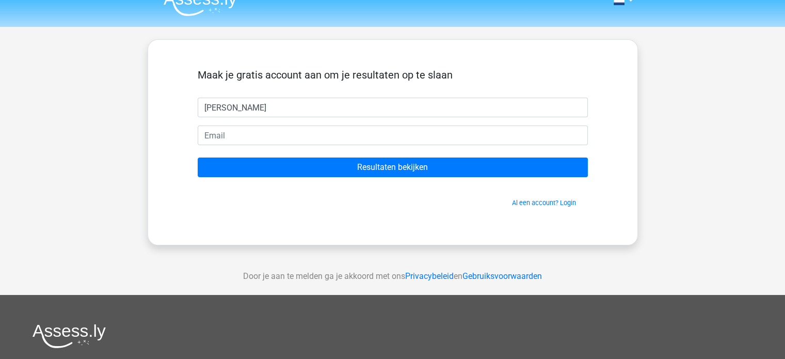 This screenshot has height=359, width=785. What do you see at coordinates (393, 107) in the screenshot?
I see `input: Voornaam` at bounding box center [393, 107].